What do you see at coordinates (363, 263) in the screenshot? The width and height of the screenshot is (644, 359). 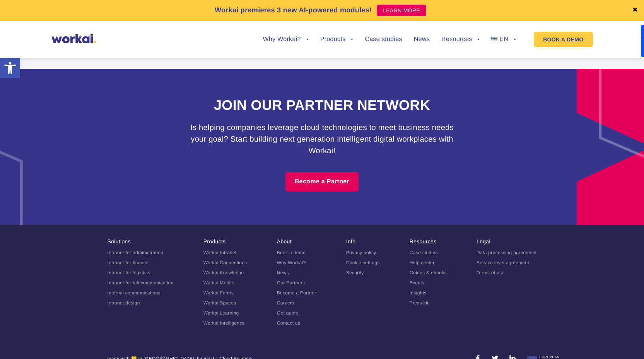 I see `a: Cookie settings` at bounding box center [363, 263].